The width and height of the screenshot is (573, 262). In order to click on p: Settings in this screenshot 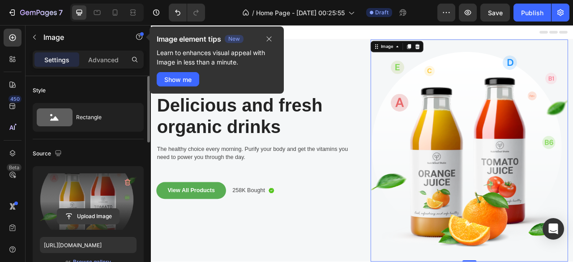, I will do `click(57, 60)`.